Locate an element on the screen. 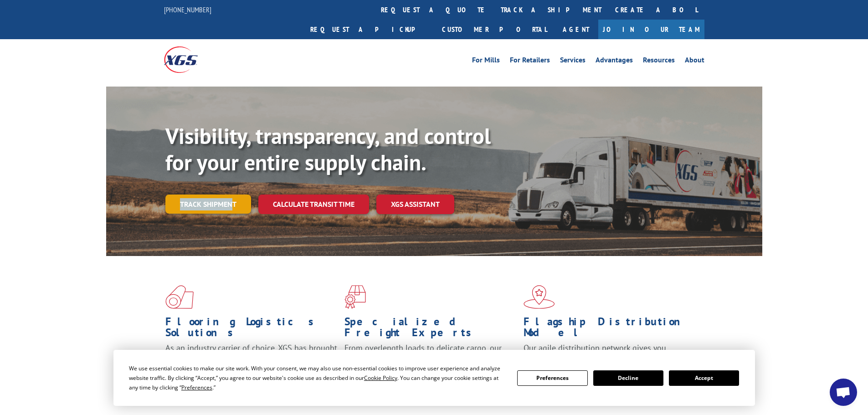  span: Our agile distribution network gives you nationwide inventory management on demand. is located at coordinates (607, 353).